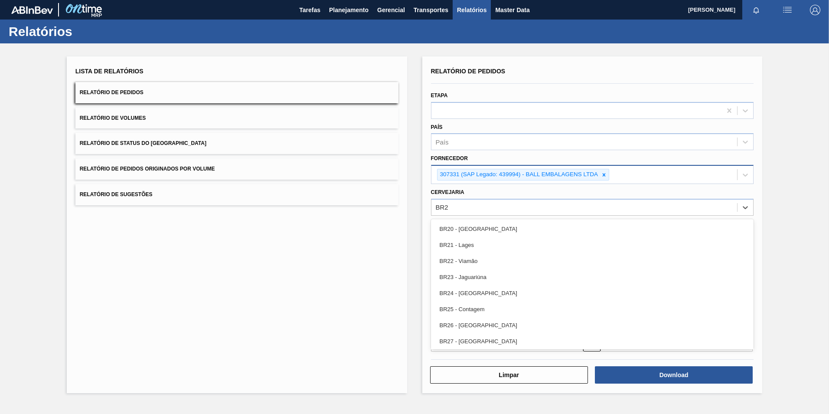  I want to click on span: Lista de Relatórios, so click(109, 71).